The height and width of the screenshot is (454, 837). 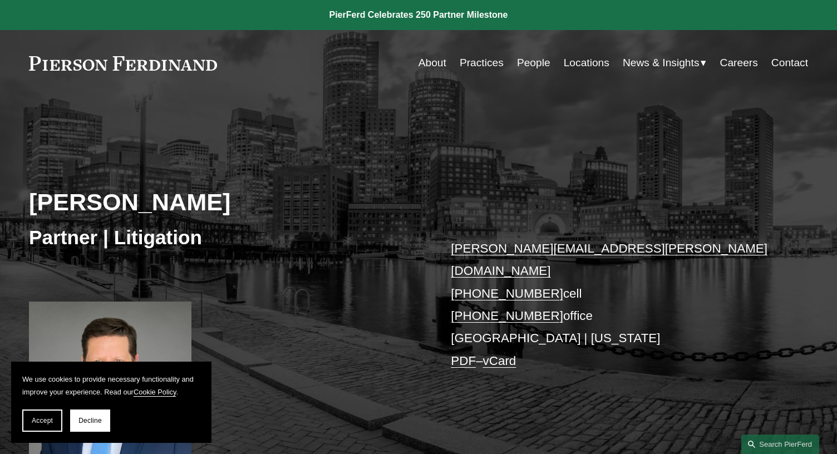 What do you see at coordinates (534, 63) in the screenshot?
I see `a: People` at bounding box center [534, 63].